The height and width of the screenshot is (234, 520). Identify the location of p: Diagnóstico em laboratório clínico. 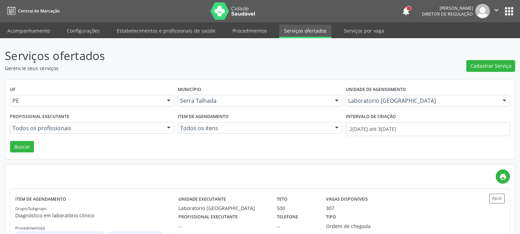
(97, 215).